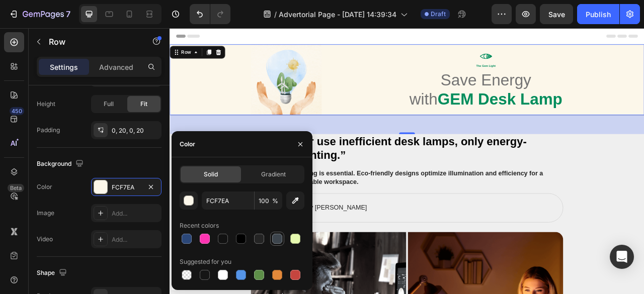 Image resolution: width=644 pixels, height=294 pixels. Describe the element at coordinates (61, 164) in the screenshot. I see `div: Background` at that location.